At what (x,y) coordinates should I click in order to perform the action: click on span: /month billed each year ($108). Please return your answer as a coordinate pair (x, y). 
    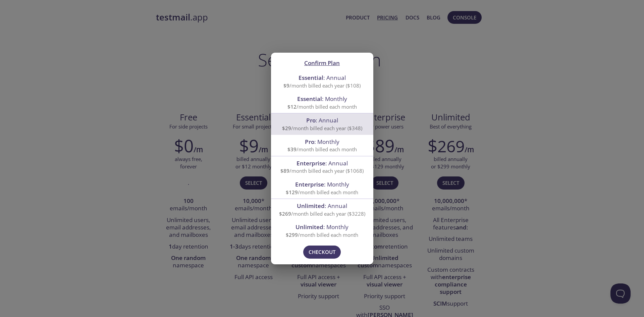
    Looking at the image, I should click on (322, 85).